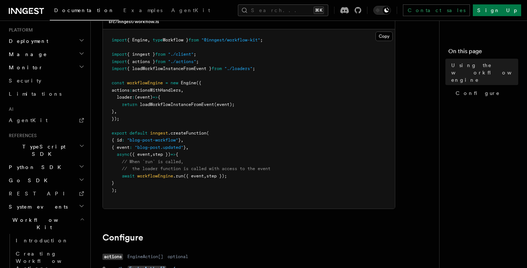 This screenshot has width=527, height=268. Describe the element at coordinates (483, 53) in the screenshot. I see `h4: On this page` at that location.